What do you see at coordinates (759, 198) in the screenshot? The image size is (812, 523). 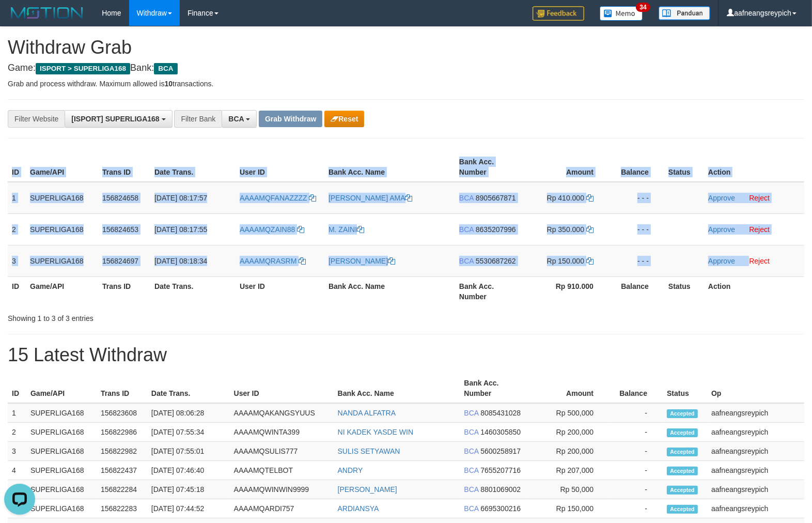 I see `a: Reject` at bounding box center [759, 198].